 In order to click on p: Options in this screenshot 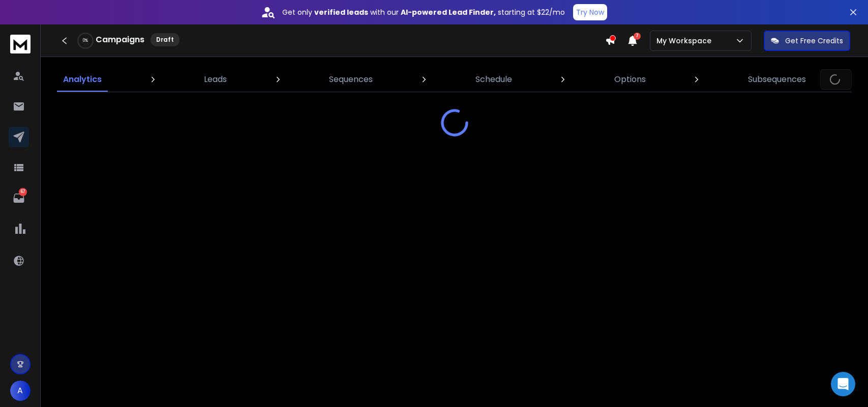, I will do `click(630, 80)`.